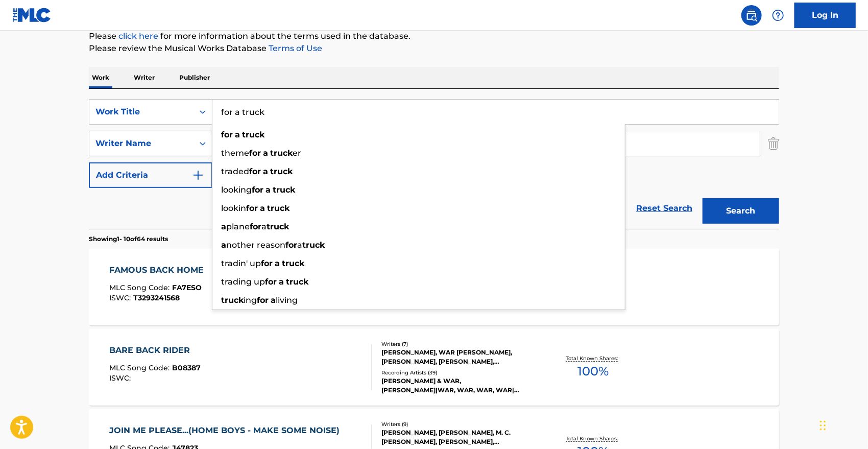 Image resolution: width=868 pixels, height=449 pixels. What do you see at coordinates (195, 78) in the screenshot?
I see `p: Publisher` at bounding box center [195, 78].